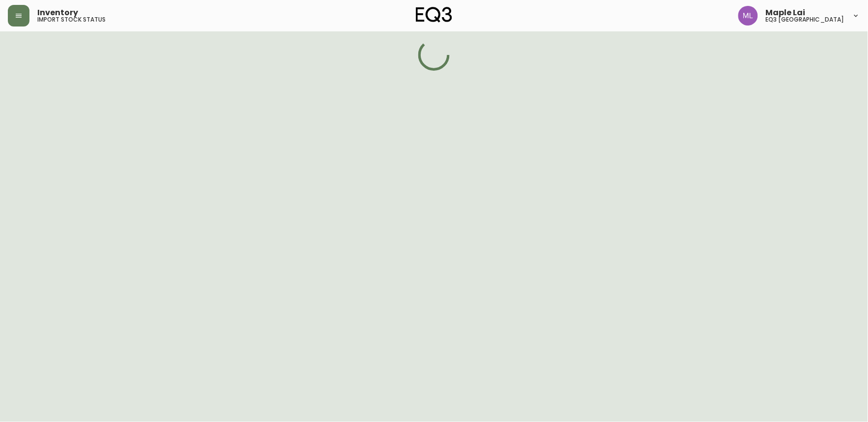 The height and width of the screenshot is (422, 868). Describe the element at coordinates (786, 13) in the screenshot. I see `span: Maple Lai` at that location.